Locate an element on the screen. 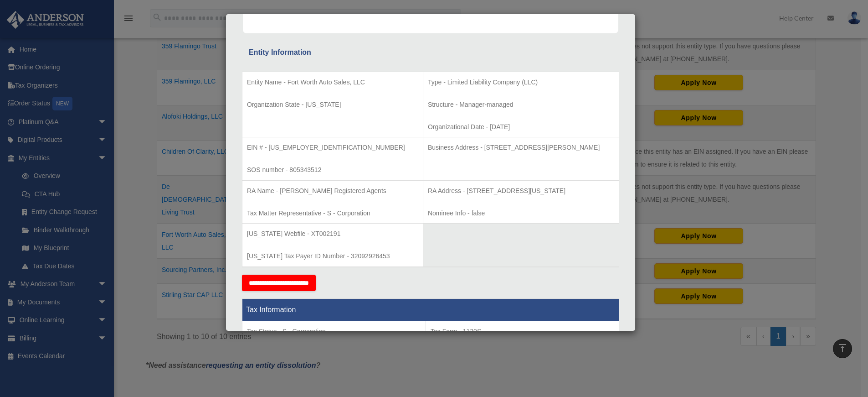  p: Tax Status - S - Corporation is located at coordinates (334, 331).